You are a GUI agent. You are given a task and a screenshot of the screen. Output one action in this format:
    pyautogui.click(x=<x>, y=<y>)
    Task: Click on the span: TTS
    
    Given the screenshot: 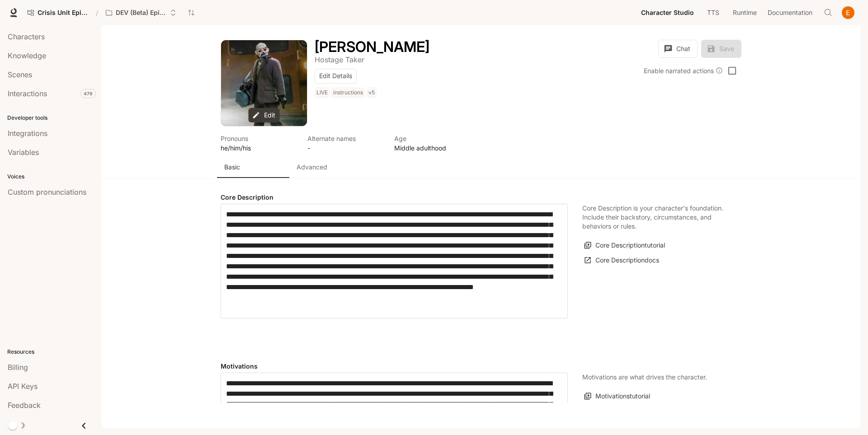 What is the action you would take?
    pyautogui.click(x=714, y=12)
    